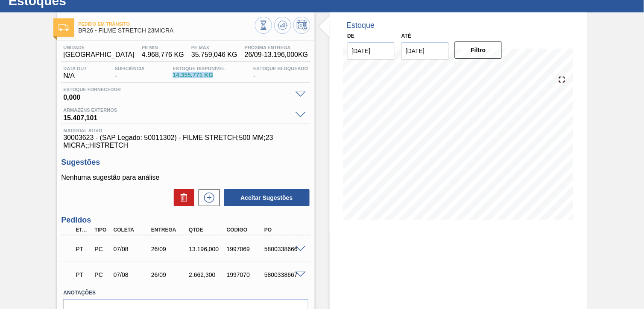 The height and width of the screenshot is (309, 644). What do you see at coordinates (166, 24) in the screenshot?
I see `span: Pedido em Trânsito` at bounding box center [166, 24].